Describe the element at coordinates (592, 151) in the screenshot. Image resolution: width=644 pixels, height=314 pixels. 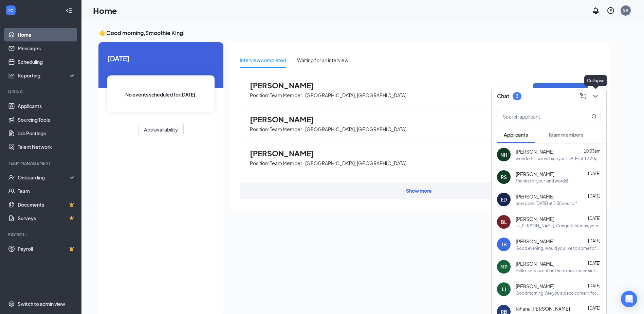
I see `span: 10:03am` at that location.